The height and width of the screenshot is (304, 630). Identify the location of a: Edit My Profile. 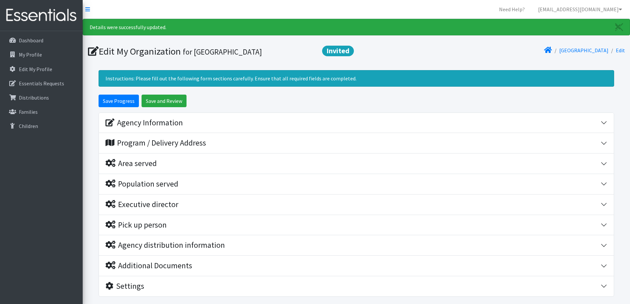
(41, 69).